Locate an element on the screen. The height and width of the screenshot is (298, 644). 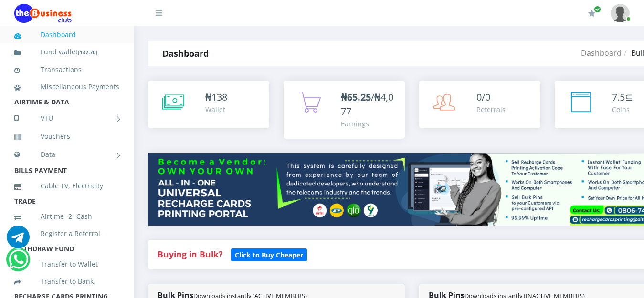
a: Miscellaneous Payments is located at coordinates (67, 87).